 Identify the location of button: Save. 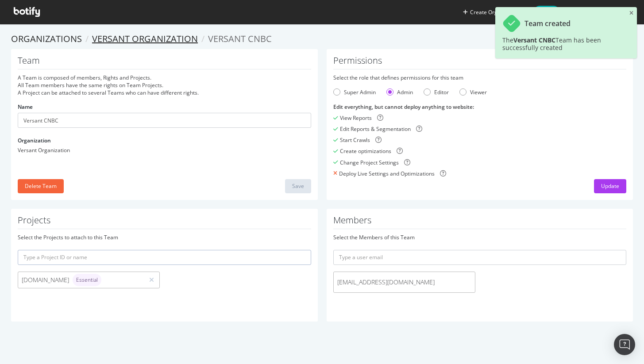
(298, 186).